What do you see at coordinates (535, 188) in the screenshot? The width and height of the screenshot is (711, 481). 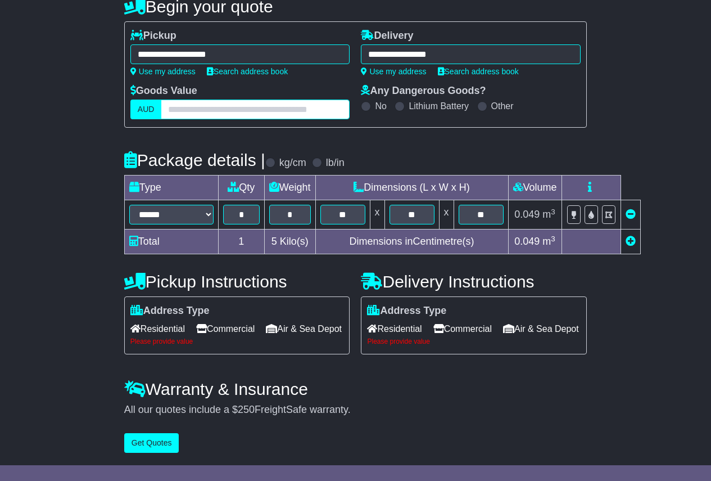 I see `td: Volume` at bounding box center [535, 188].